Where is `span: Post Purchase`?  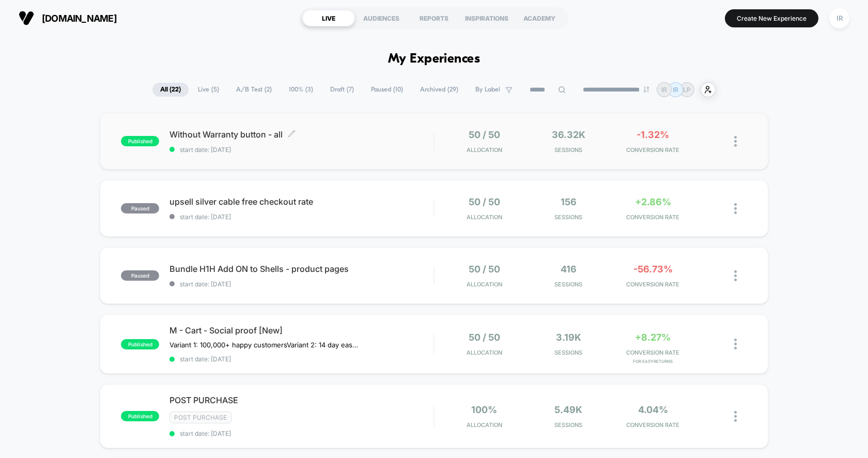
span: Post Purchase is located at coordinates (200, 417).